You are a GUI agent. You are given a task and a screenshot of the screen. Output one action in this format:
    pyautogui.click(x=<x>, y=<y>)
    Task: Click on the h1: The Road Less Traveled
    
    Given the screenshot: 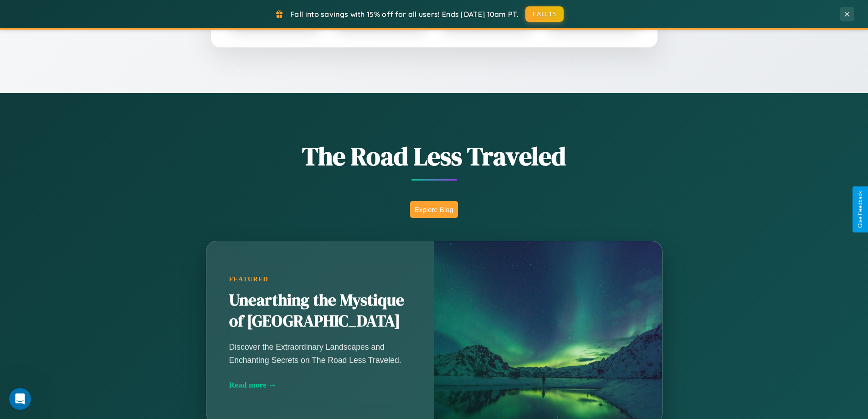 What is the action you would take?
    pyautogui.click(x=434, y=156)
    